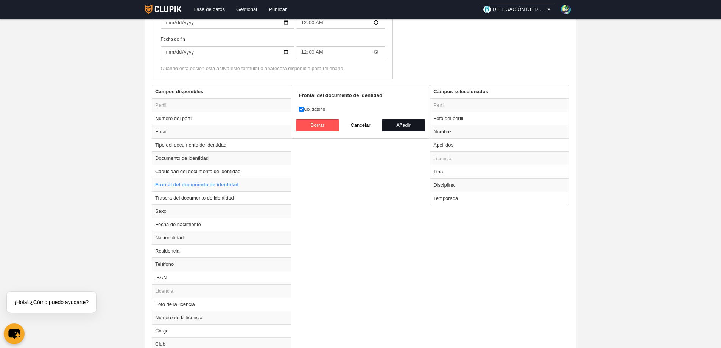 The height and width of the screenshot is (348, 721). What do you see at coordinates (221, 317) in the screenshot?
I see `td: Número de la licencia` at bounding box center [221, 317].